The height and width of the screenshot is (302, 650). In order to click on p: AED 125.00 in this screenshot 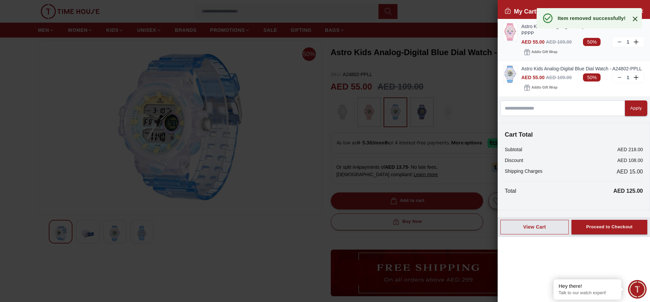, I will do `click(628, 191)`.